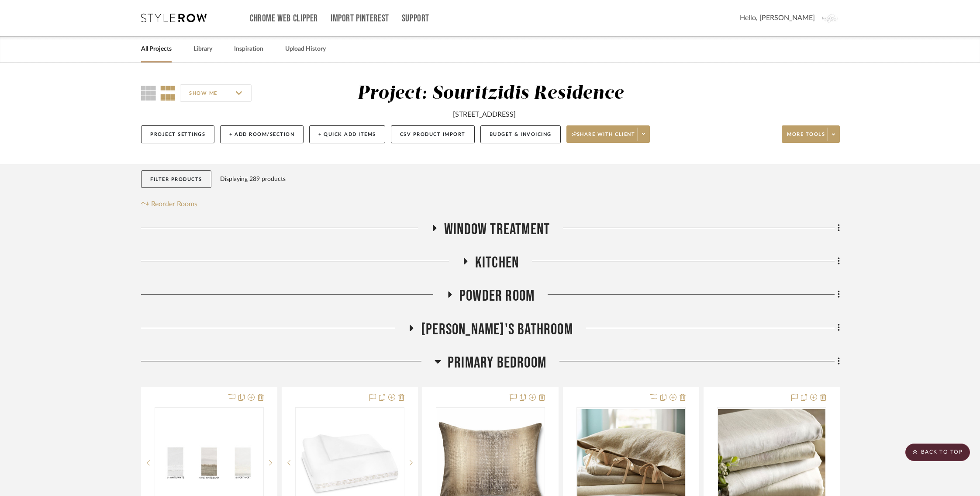 The image size is (980, 496). What do you see at coordinates (609, 134) in the screenshot?
I see `button: Share with client` at bounding box center [609, 134].